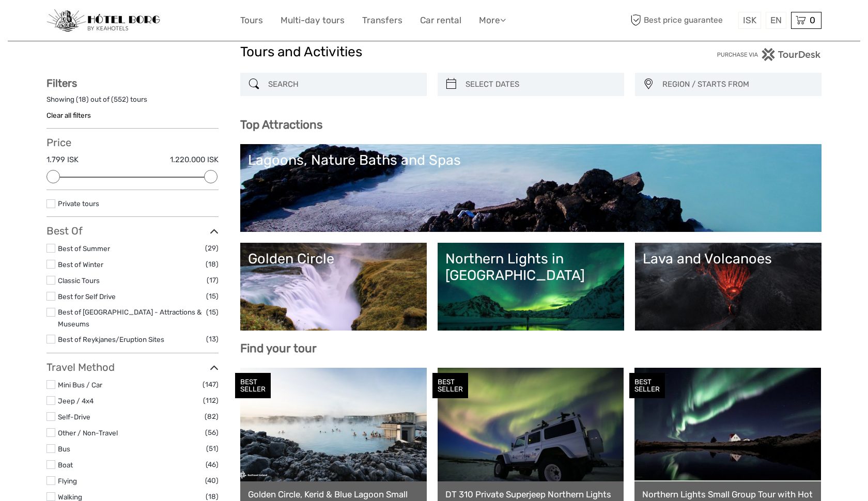 The image size is (868, 501). Describe the element at coordinates (103, 21) in the screenshot. I see `img: 97-048fac7b-21eb-4351-ac26-83e096b89eb3_logo_small.jpg` at that location.